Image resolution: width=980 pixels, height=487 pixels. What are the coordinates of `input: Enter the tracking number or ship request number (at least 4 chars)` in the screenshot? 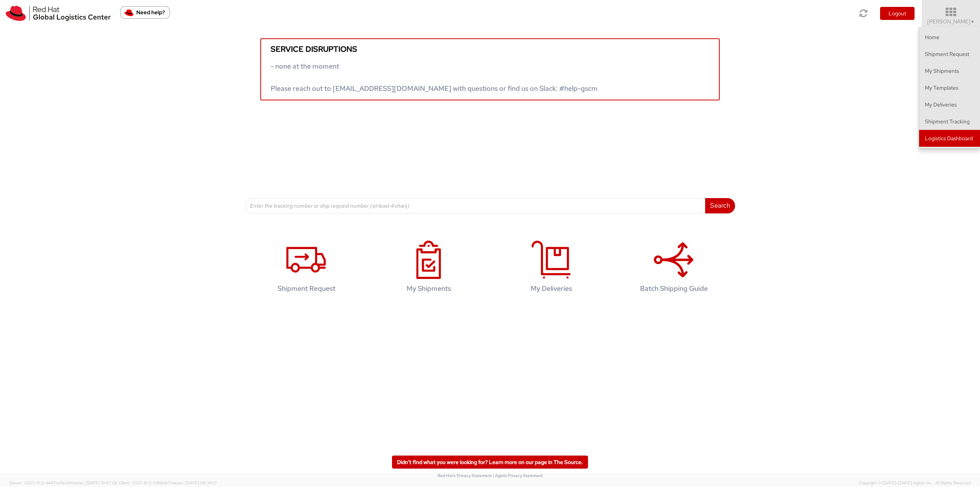 It's located at (475, 205).